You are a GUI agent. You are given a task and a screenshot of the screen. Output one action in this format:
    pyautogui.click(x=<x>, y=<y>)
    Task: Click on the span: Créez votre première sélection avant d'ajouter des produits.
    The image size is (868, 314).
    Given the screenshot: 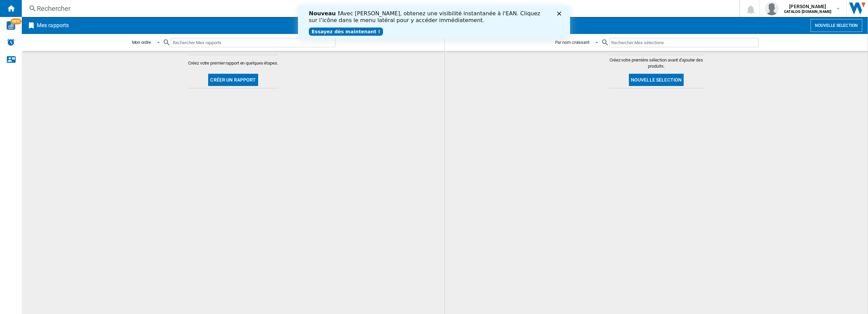 What is the action you would take?
    pyautogui.click(x=657, y=63)
    